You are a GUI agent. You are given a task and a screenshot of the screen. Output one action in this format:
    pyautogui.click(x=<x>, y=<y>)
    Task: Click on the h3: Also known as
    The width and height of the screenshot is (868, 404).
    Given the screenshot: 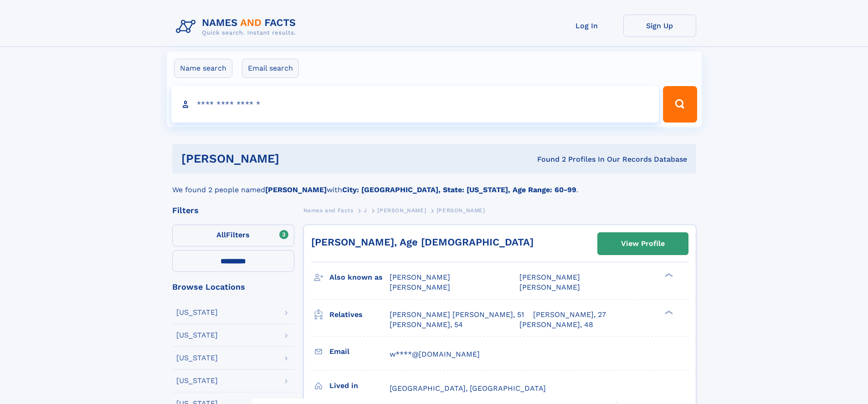 What is the action you would take?
    pyautogui.click(x=360, y=277)
    